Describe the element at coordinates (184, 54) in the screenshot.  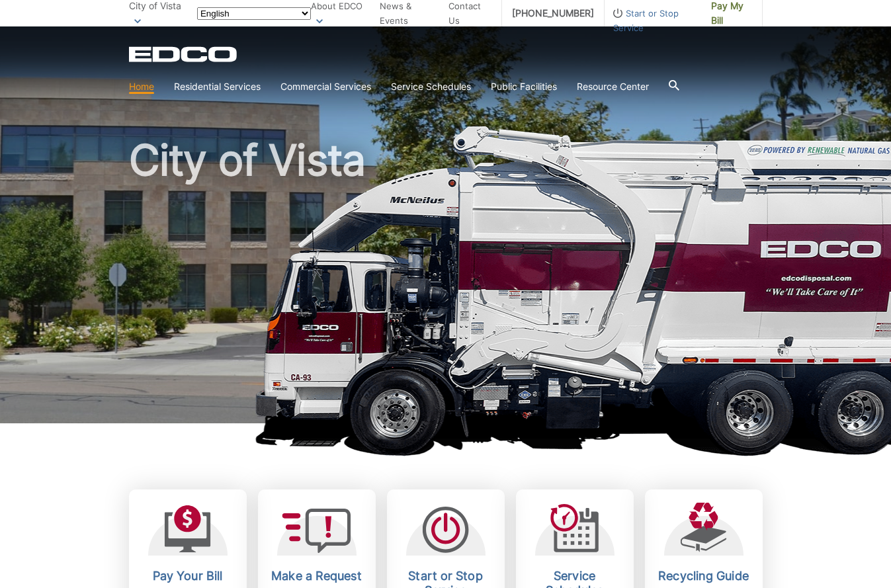
I see `a: EDCD logo. Return to the homepage.` at that location.